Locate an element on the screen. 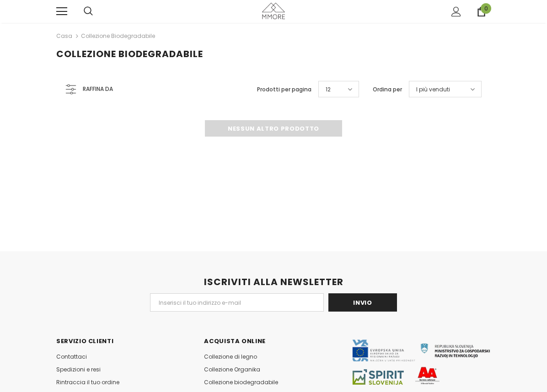 The image size is (547, 392). input: Invio is located at coordinates (363, 303).